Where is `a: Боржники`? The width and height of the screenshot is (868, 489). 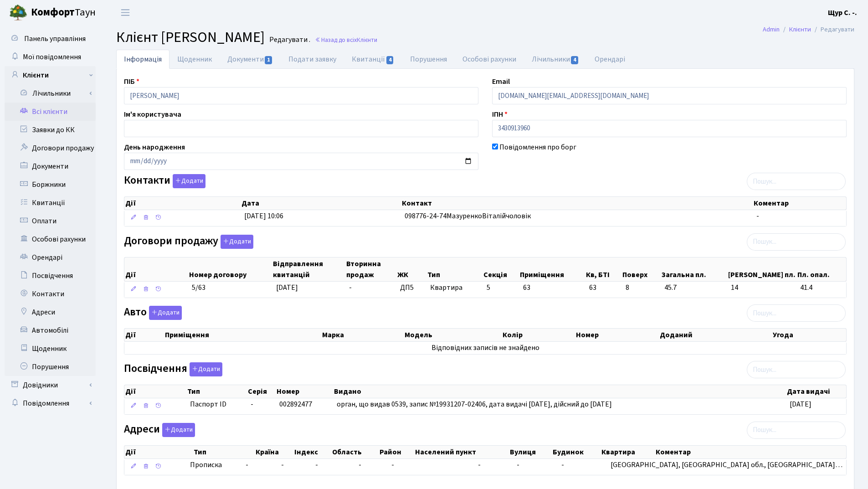
a: Боржники is located at coordinates (51, 185).